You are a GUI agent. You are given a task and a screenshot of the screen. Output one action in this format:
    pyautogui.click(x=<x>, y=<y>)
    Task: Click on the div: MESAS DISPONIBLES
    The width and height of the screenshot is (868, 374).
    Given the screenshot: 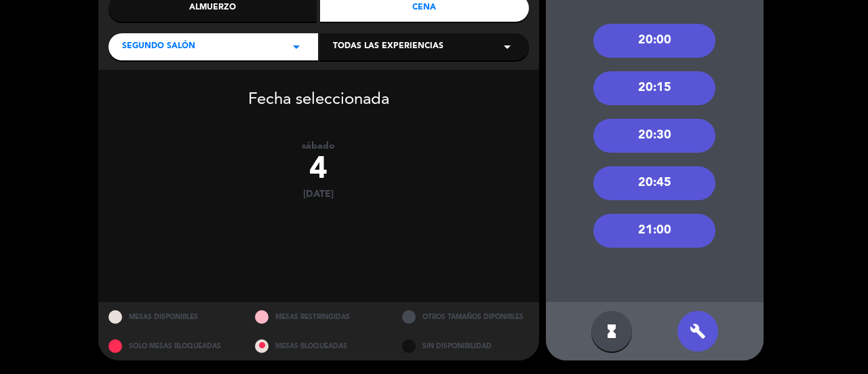 What is the action you would take?
    pyautogui.click(x=171, y=316)
    